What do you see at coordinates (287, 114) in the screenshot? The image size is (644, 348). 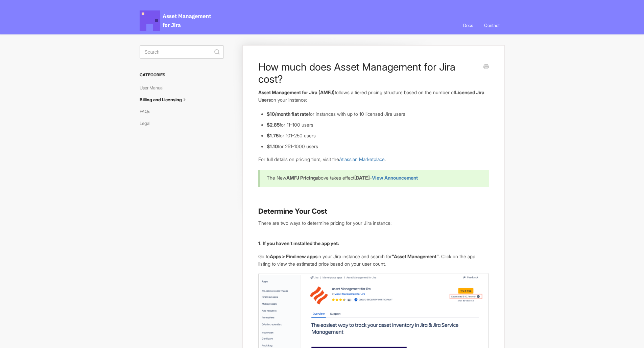 I see `strong: $10/month flat rate` at bounding box center [287, 114].